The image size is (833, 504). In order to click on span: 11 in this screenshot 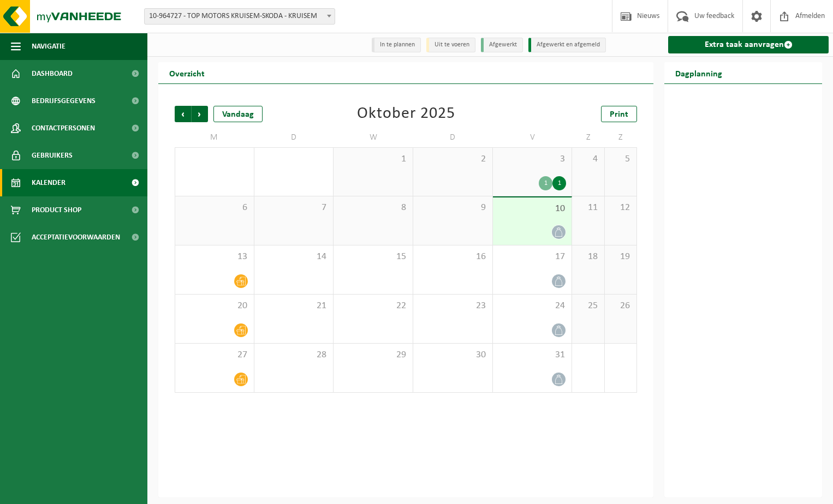, I will do `click(588, 208)`.